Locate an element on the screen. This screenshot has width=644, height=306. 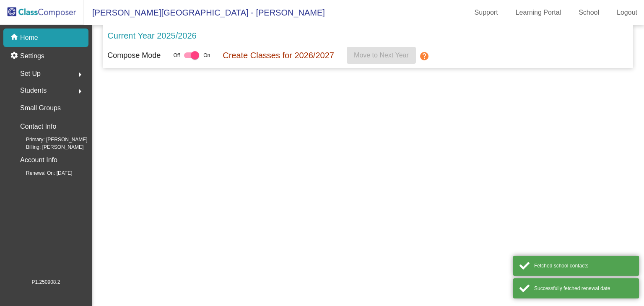
p: Settings is located at coordinates (32, 56).